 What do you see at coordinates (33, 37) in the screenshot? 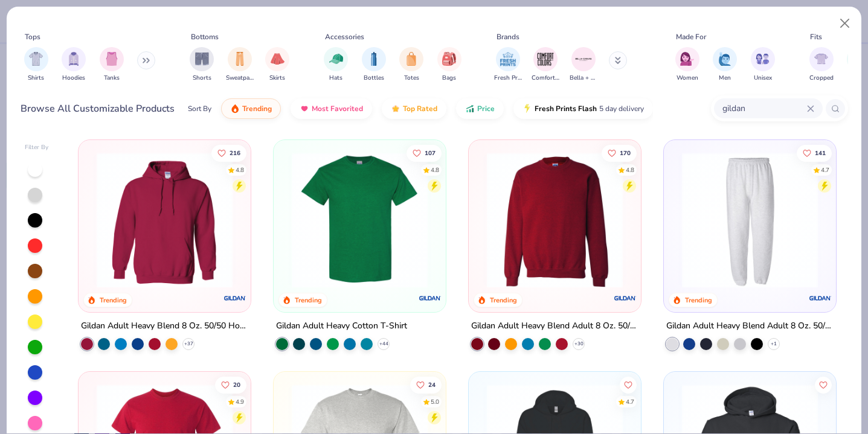
I see `div: Tops` at bounding box center [33, 37].